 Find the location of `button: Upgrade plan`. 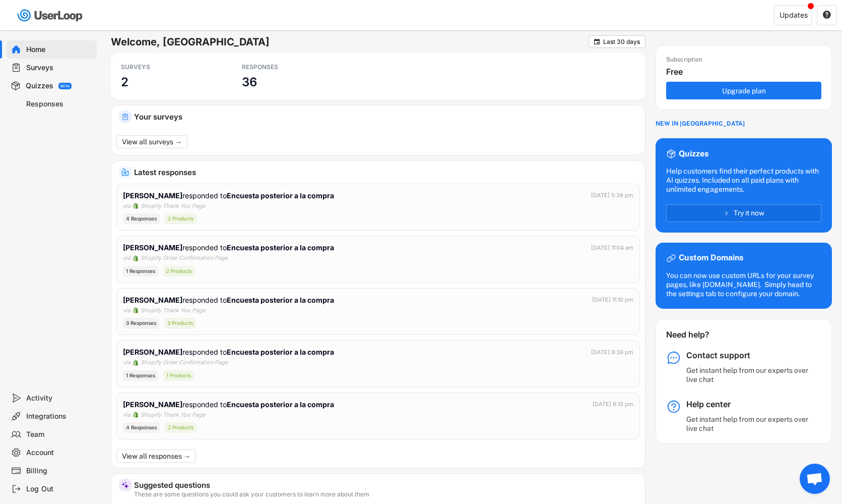

button: Upgrade plan is located at coordinates (744, 90).